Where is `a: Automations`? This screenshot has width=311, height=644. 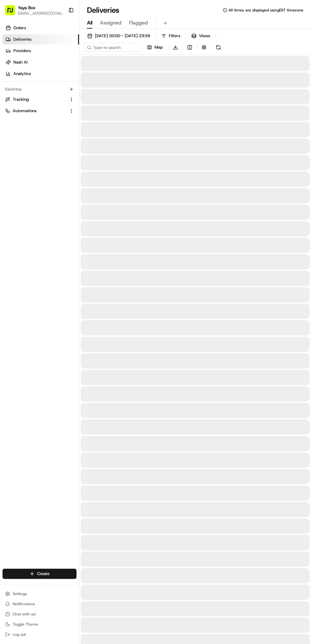
a: Automations is located at coordinates (36, 111).